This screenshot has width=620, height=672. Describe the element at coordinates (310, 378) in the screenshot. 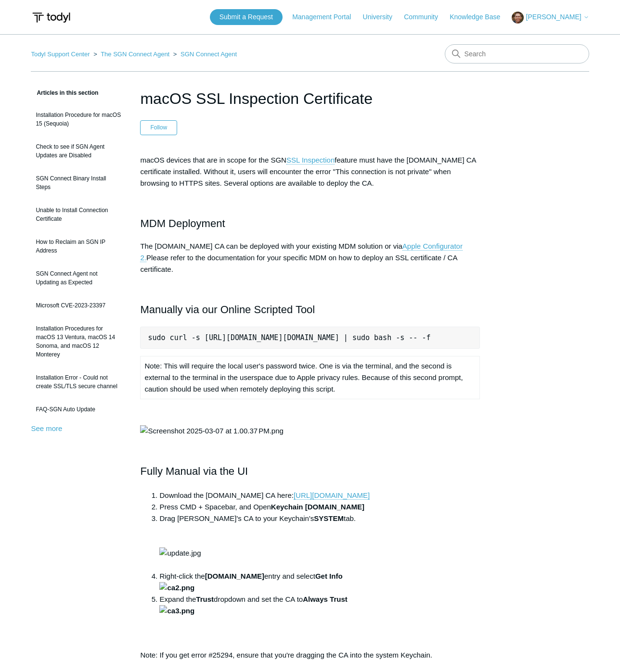

I see `td: Note: This will require the local user's password twice. One is via the terminal, and the second ...` at that location.